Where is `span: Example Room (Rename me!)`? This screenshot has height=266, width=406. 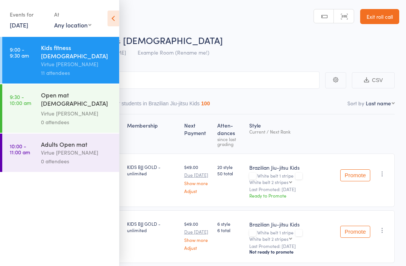
span: Example Room (Rename me!) is located at coordinates (173, 52).